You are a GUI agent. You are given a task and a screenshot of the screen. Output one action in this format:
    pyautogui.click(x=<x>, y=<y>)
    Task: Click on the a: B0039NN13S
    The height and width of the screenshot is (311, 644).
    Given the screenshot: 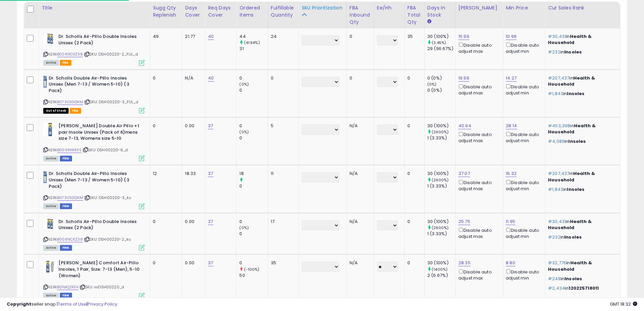 What is the action you would take?
    pyautogui.click(x=69, y=150)
    